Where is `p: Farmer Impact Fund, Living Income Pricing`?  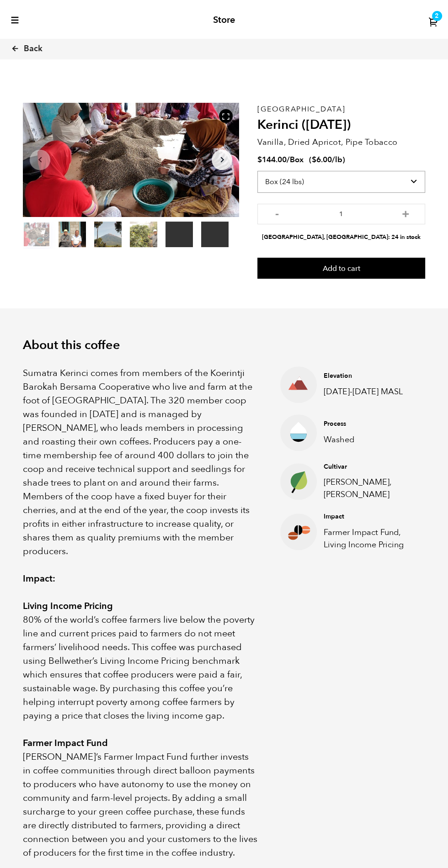 p: Farmer Impact Fund, Living Income Pricing is located at coordinates (367, 539).